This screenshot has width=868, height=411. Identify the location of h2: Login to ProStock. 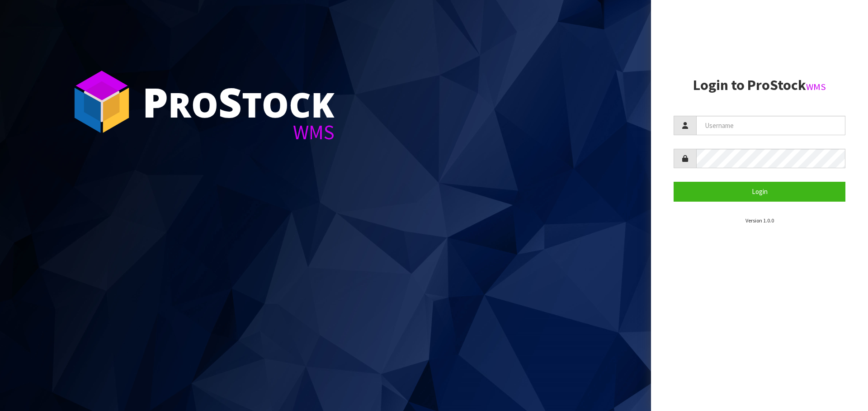
(760, 85).